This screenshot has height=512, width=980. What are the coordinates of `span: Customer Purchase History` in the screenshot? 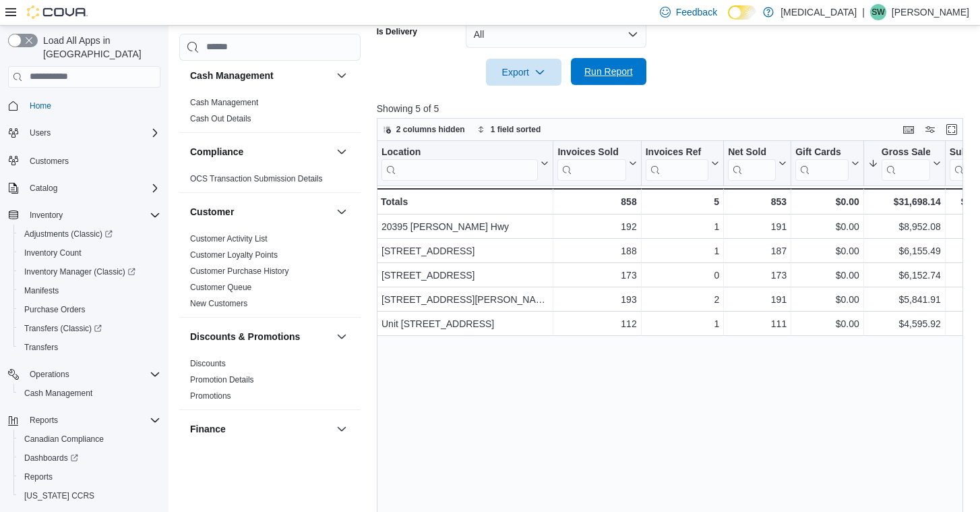 It's located at (239, 271).